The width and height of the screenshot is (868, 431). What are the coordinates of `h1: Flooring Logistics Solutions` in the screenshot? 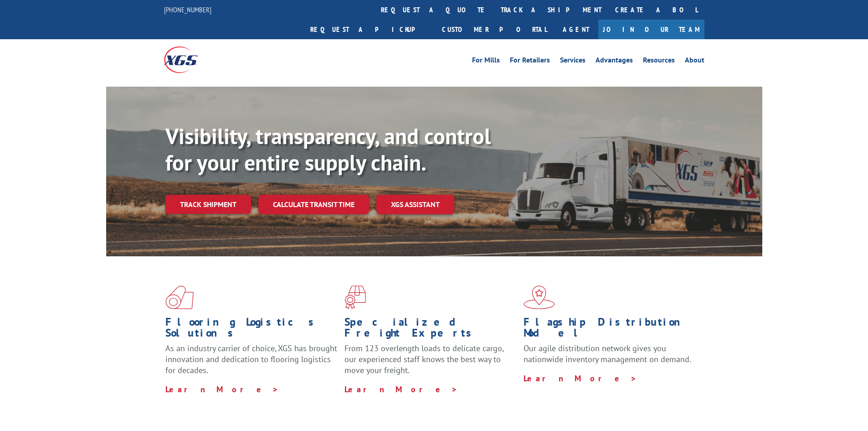 It's located at (252, 330).